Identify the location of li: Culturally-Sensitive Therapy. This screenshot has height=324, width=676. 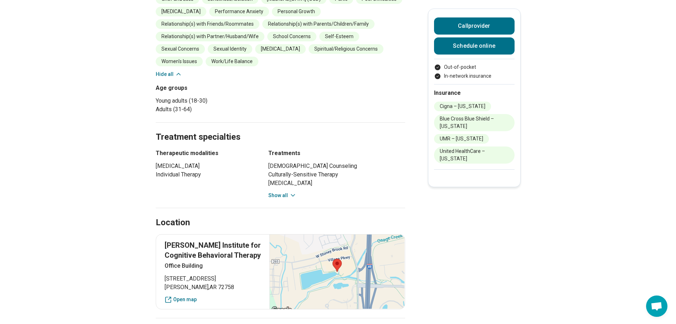
(337, 175).